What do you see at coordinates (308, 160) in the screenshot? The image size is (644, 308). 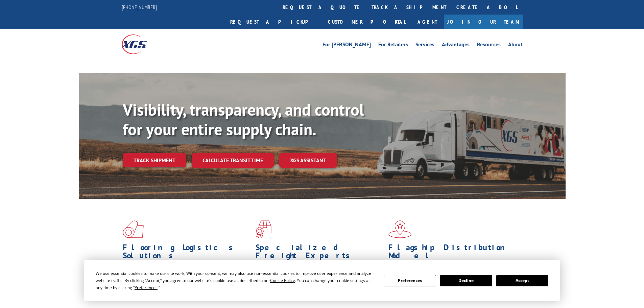 I see `a: XGS ASSISTANT` at bounding box center [308, 160].